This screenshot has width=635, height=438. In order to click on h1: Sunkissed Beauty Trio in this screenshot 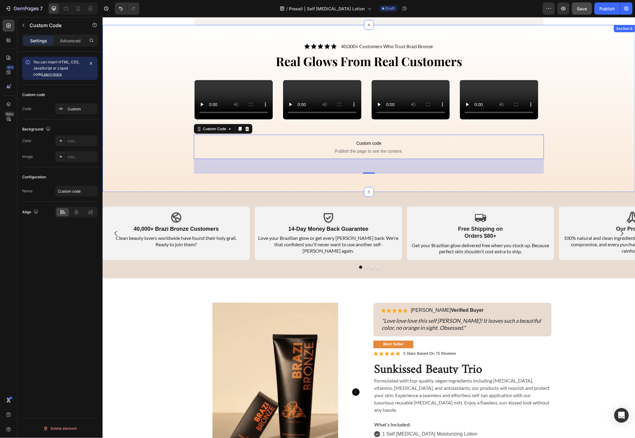, I will do `click(360, 348)`.